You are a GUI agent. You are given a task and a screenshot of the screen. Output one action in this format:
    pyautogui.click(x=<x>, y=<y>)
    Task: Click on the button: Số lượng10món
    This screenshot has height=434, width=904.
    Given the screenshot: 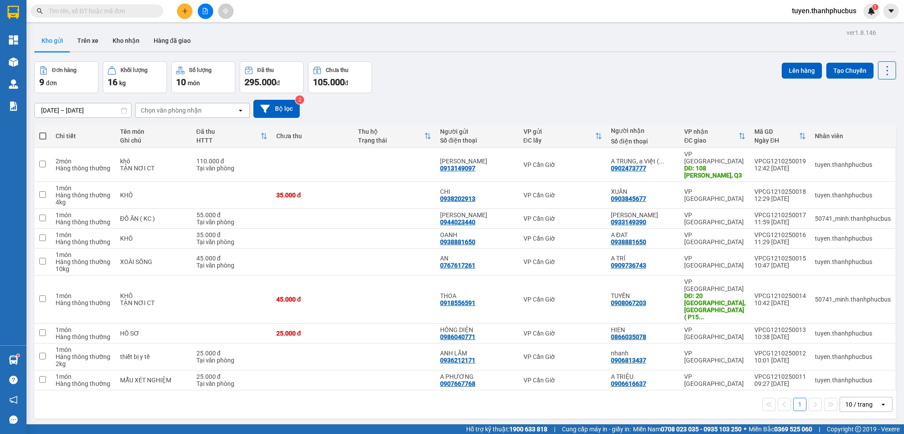 What is the action you would take?
    pyautogui.click(x=203, y=77)
    